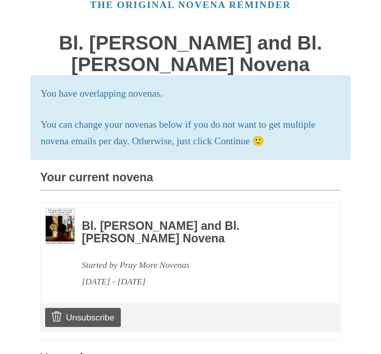  What do you see at coordinates (198, 265) in the screenshot?
I see `div: Started by Pray More Novenas` at bounding box center [198, 265].